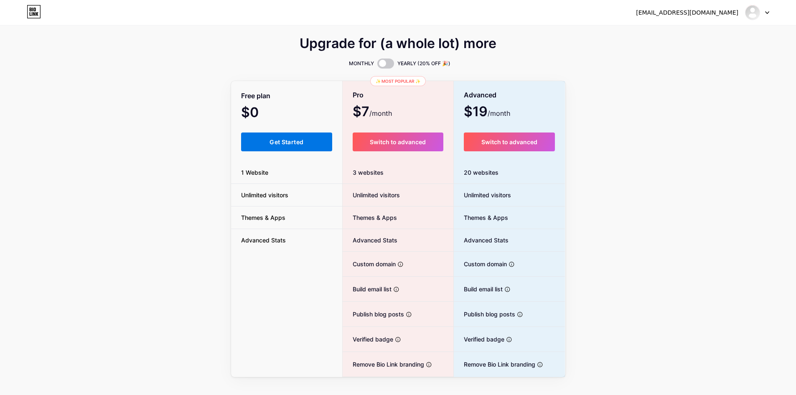  What do you see at coordinates (424, 63) in the screenshot?
I see `span: YEARLY (20% OFF 🎉)` at bounding box center [424, 63].